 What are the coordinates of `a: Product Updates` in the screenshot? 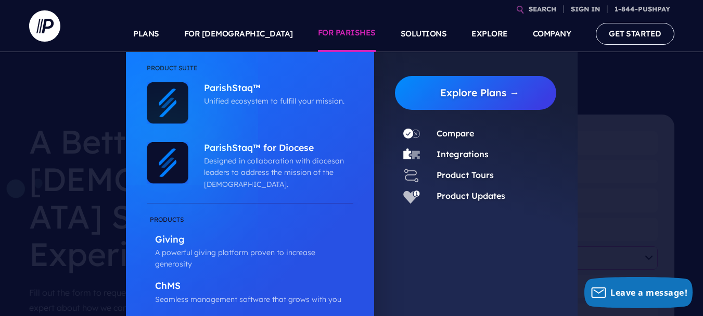 It's located at (471, 196).